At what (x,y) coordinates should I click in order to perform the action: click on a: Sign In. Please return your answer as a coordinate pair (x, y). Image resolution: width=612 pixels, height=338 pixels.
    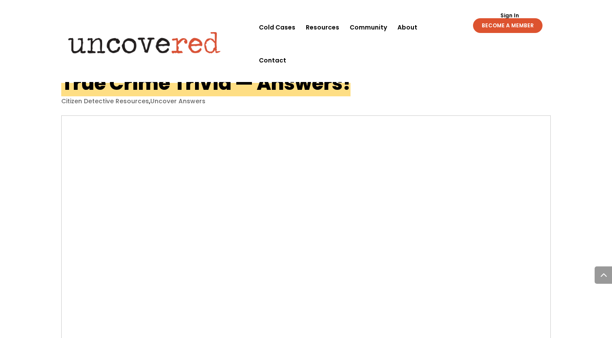
    Looking at the image, I should click on (509, 16).